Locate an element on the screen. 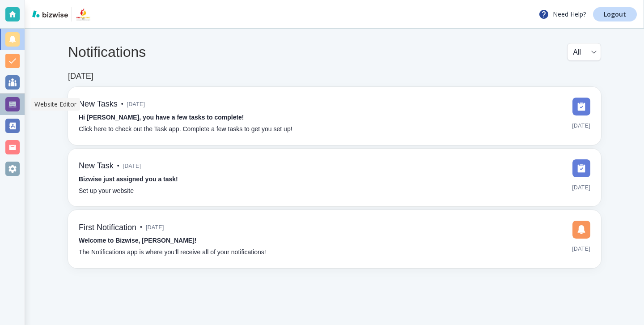  a: Logout is located at coordinates (614, 15).